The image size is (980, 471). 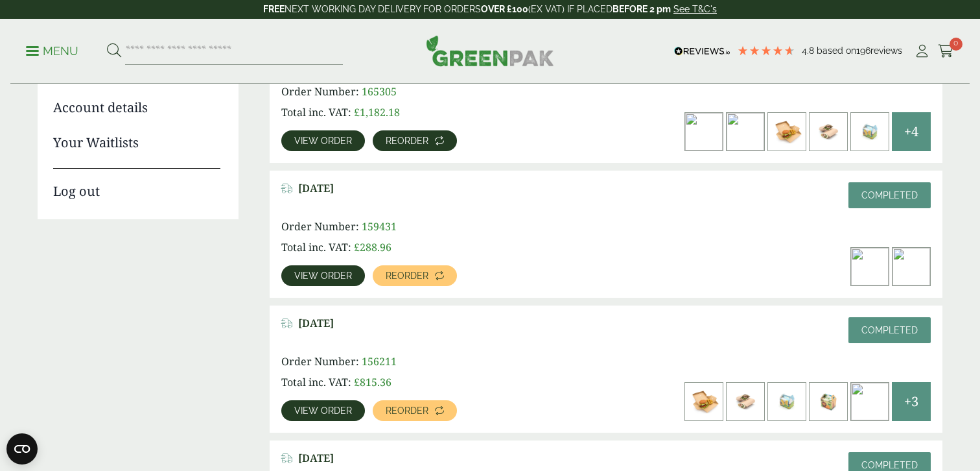 I want to click on bdi: 815.36, so click(x=373, y=382).